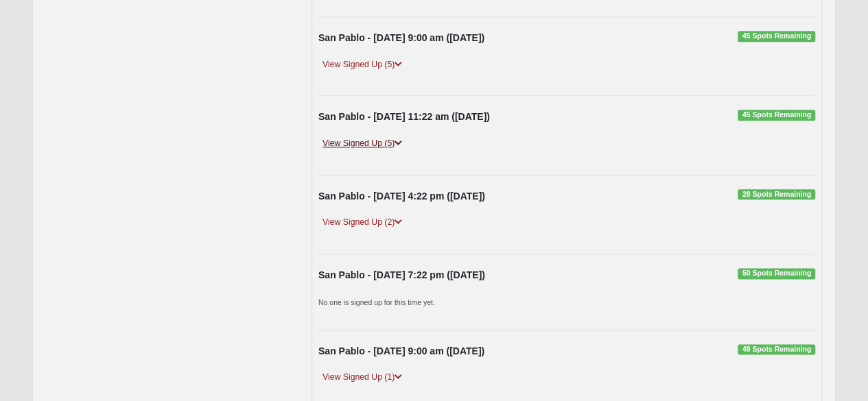  Describe the element at coordinates (362, 222) in the screenshot. I see `a: View Signed Up (2)` at that location.